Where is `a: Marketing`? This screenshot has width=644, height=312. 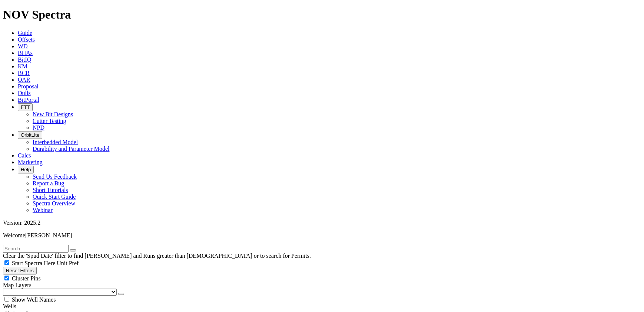
a: Marketing is located at coordinates (30, 162).